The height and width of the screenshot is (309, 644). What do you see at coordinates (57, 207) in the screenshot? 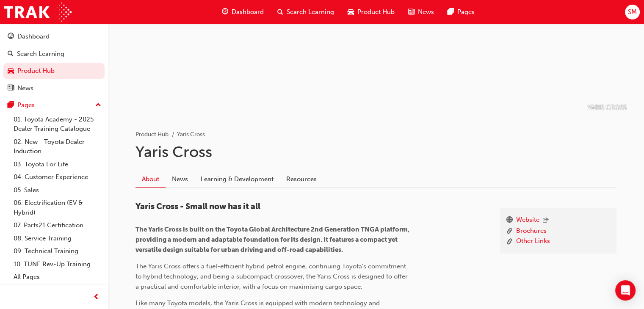
I see `a: 06. Electrification (EV & Hybrid)` at bounding box center [57, 207].